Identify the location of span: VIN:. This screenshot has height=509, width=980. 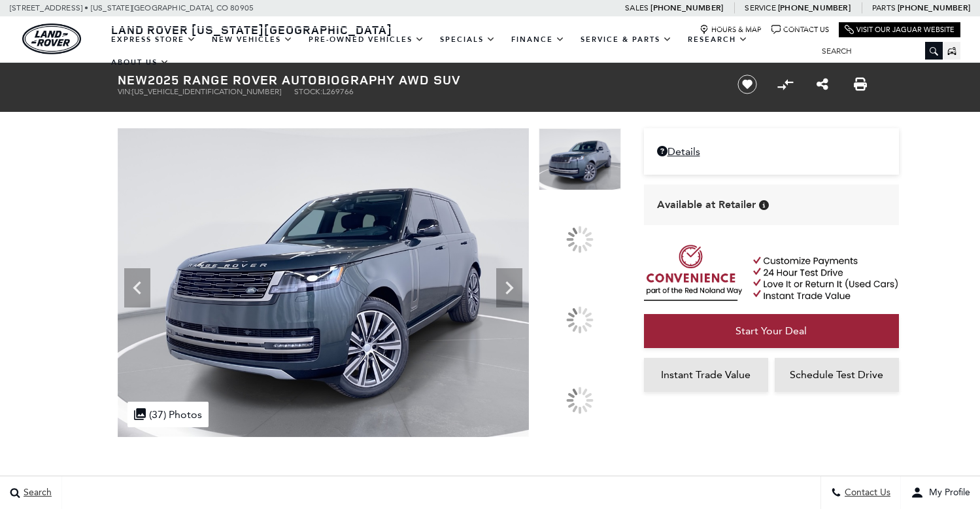
(125, 91).